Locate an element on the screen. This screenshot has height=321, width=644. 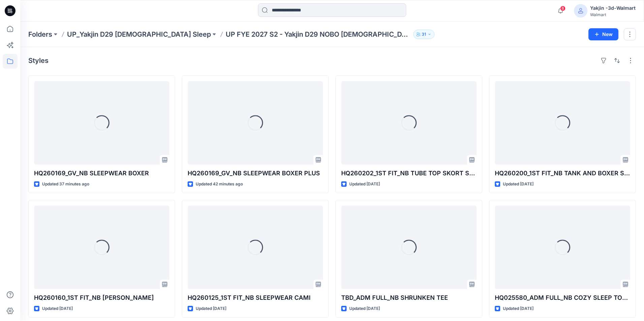
svg: avatar is located at coordinates (580, 11).